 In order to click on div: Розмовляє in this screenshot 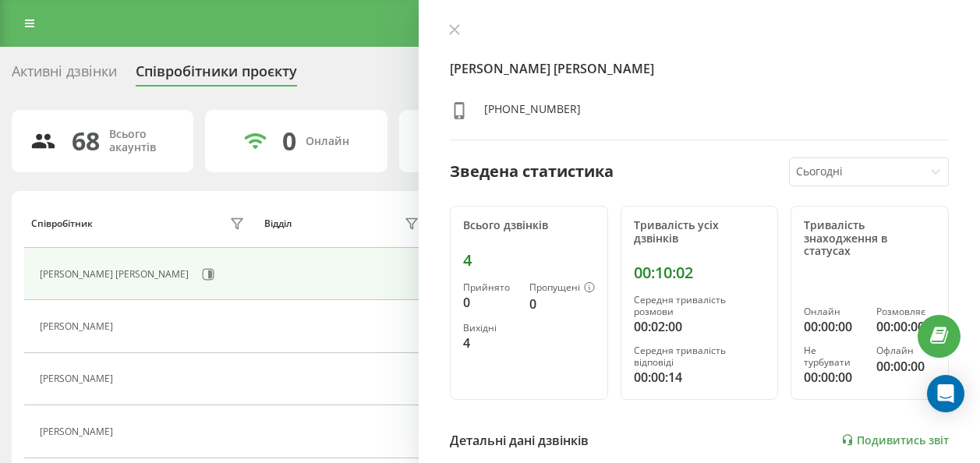, I will do `click(906, 312)`.